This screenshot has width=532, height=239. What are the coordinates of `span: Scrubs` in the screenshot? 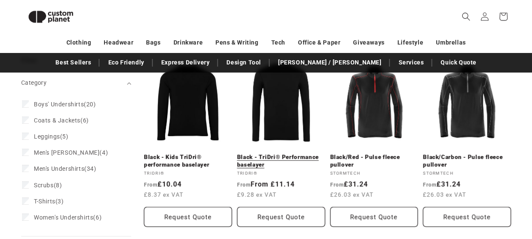 It's located at (44, 185).